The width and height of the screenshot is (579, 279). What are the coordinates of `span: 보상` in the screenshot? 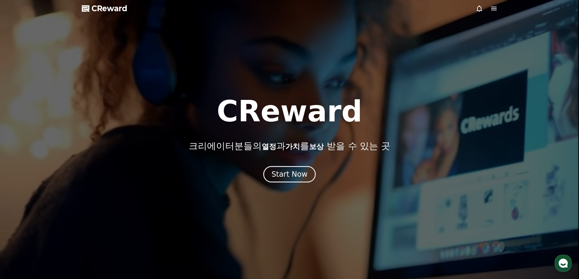 It's located at (316, 147).